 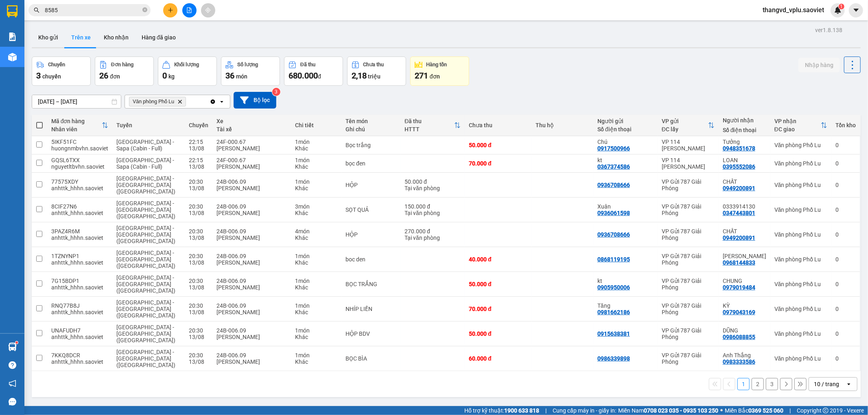 What do you see at coordinates (371, 210) in the screenshot?
I see `div: SỌT QUẢ` at bounding box center [371, 210].